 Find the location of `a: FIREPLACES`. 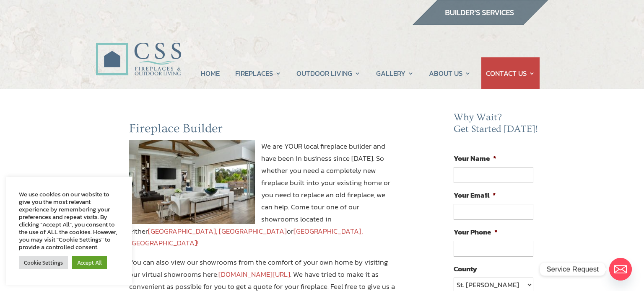

a: FIREPLACES is located at coordinates (258, 73).